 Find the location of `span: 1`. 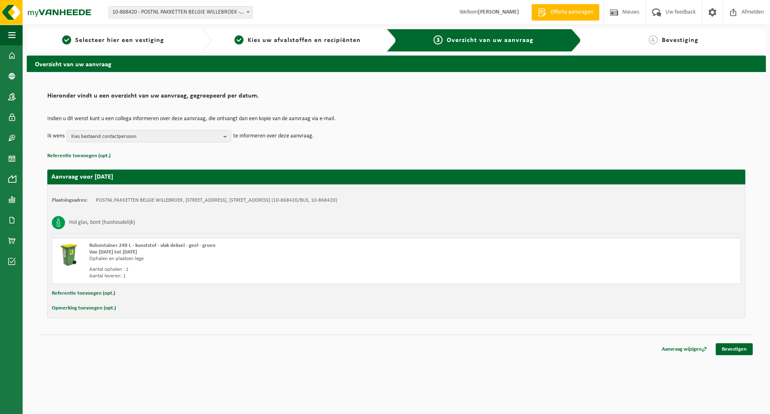

span: 1 is located at coordinates (67, 40).